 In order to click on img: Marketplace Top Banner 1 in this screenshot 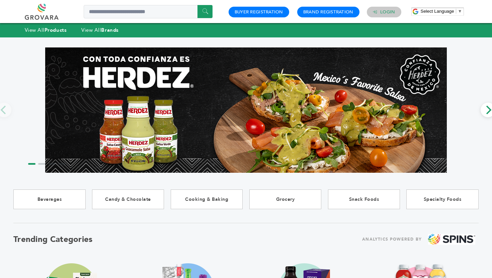, I will do `click(246, 110)`.